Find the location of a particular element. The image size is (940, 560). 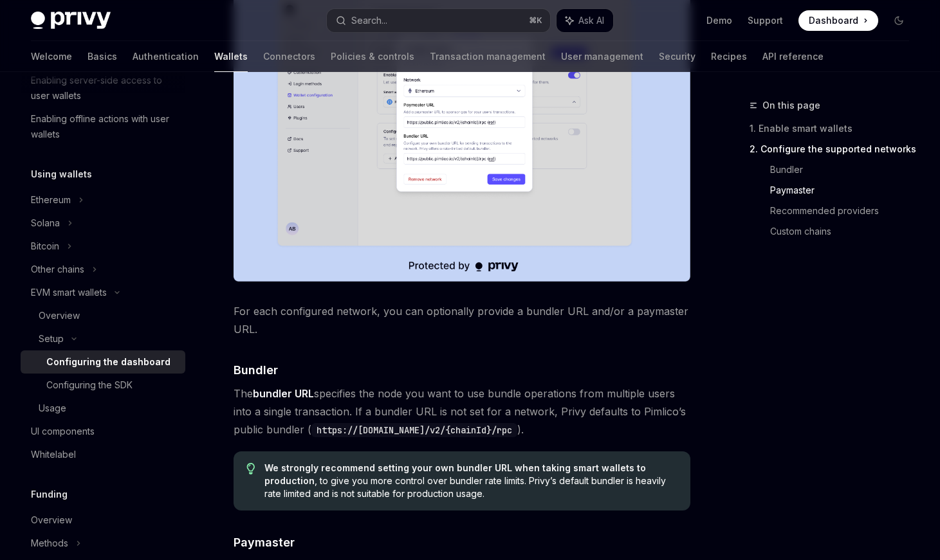

div: Ethereum is located at coordinates (51, 200).